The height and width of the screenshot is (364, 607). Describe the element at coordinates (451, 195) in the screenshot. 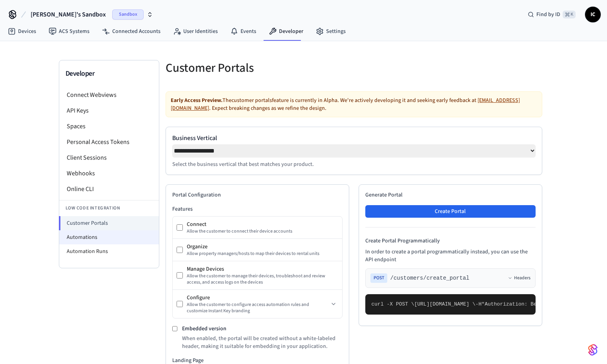

I see `h2: Generate Portal` at that location.